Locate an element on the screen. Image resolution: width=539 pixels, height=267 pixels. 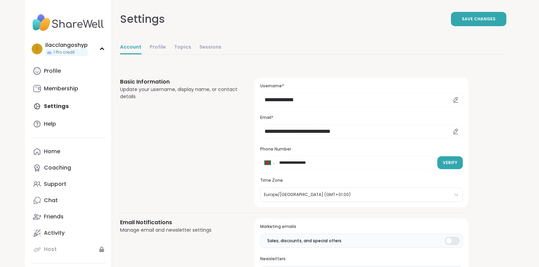
div: Help is located at coordinates (50, 124).